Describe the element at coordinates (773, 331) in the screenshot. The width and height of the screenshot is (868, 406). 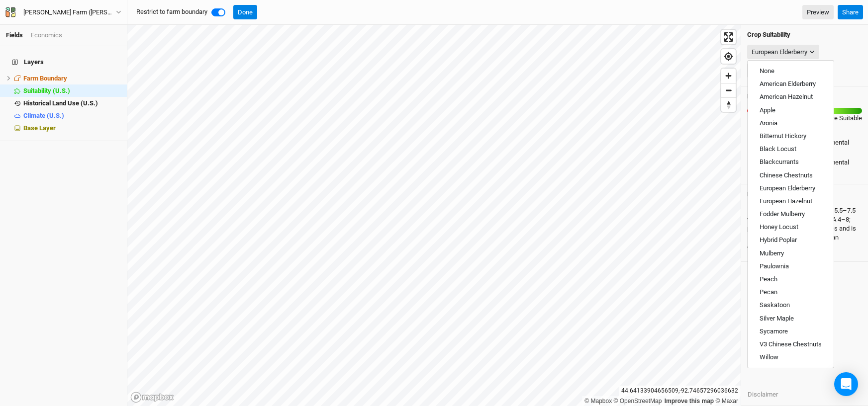
I see `span: Sycamore` at that location.